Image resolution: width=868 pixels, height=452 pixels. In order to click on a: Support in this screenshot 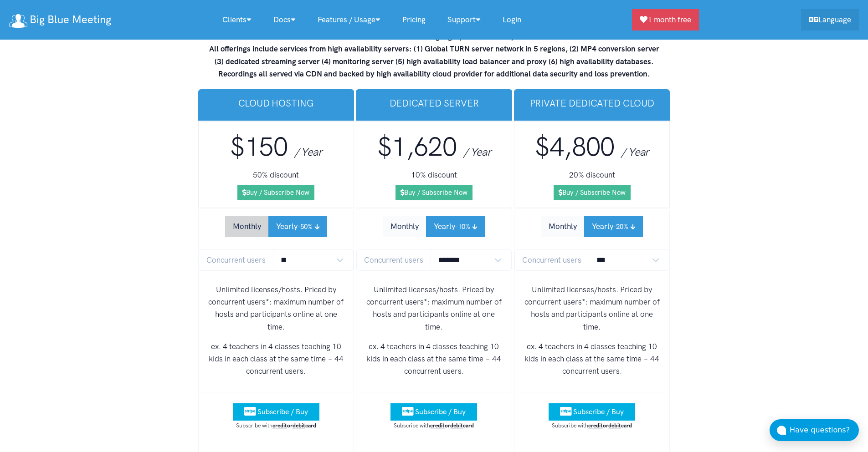, I will do `click(464, 19)`.